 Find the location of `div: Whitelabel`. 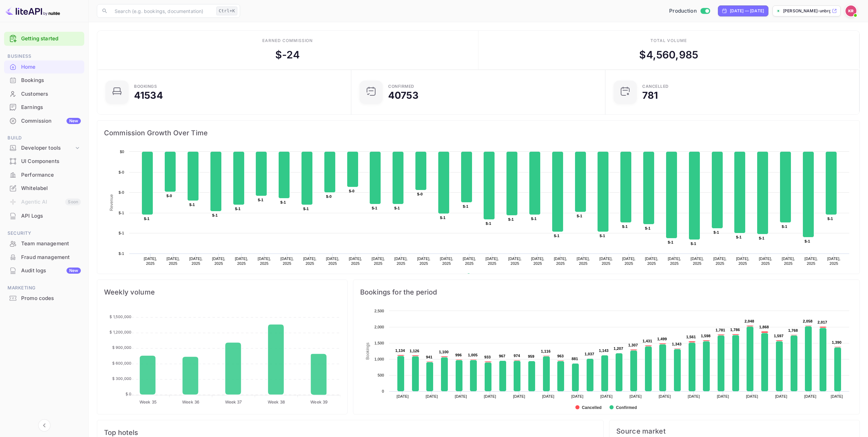

div: Whitelabel is located at coordinates (51, 188).